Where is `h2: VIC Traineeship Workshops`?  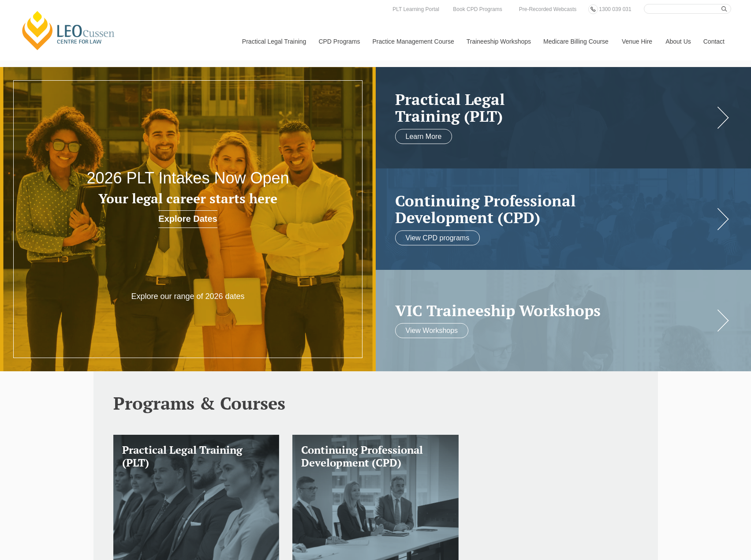 h2: VIC Traineeship Workshops is located at coordinates (555, 310).